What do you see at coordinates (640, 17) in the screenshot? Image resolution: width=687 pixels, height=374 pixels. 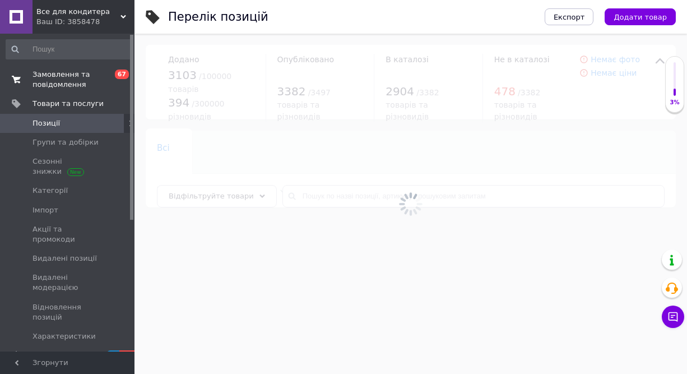 I see `button: Додати товар` at bounding box center [640, 17].